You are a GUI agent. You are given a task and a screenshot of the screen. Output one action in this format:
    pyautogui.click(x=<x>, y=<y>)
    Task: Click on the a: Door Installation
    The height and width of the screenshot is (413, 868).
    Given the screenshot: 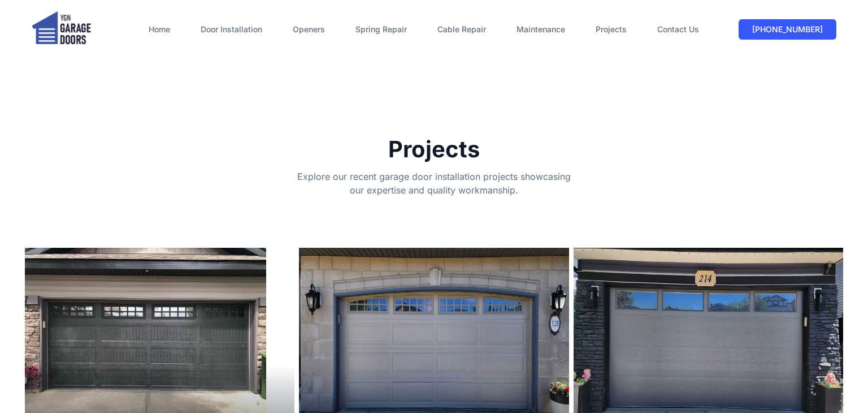 What is the action you would take?
    pyautogui.click(x=232, y=30)
    